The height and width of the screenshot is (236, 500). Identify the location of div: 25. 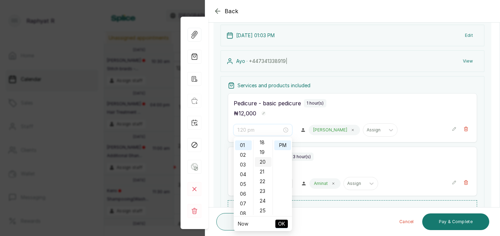
(263, 210).